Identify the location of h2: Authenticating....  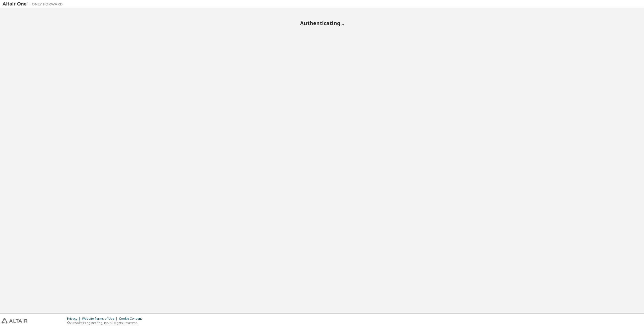
(322, 23).